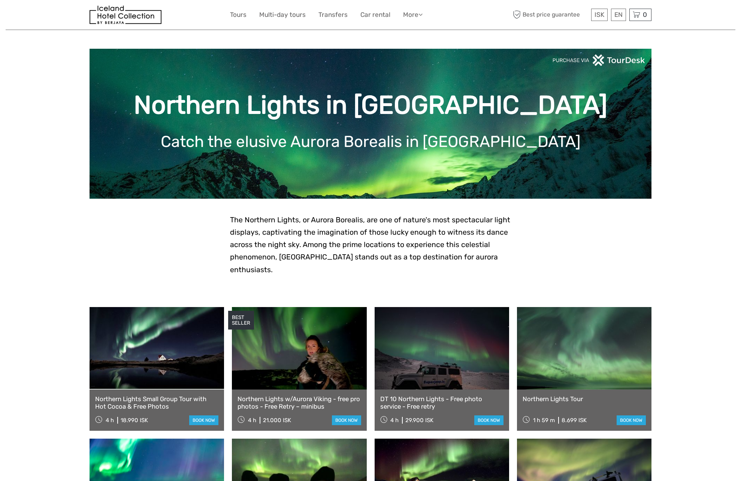  What do you see at coordinates (157, 402) in the screenshot?
I see `a: Northern Lights Small Group Tour with Hot Cocoa & Free Photos` at bounding box center [157, 402].